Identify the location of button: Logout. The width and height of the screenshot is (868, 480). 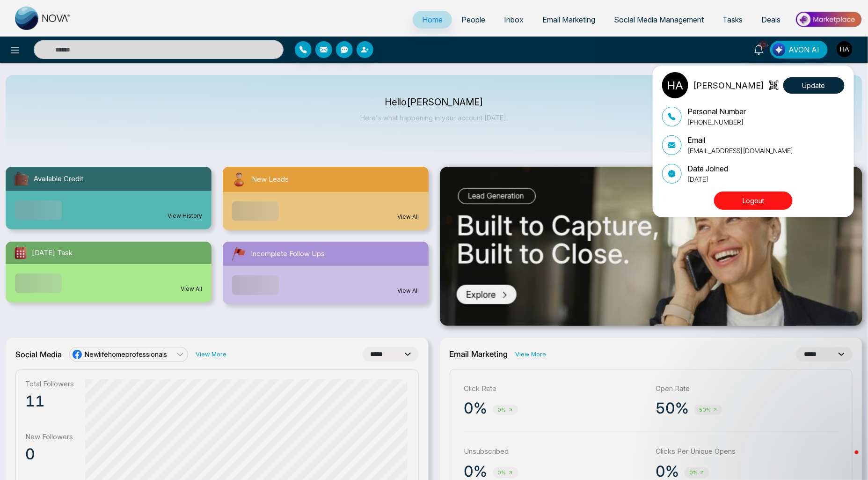
(754, 201).